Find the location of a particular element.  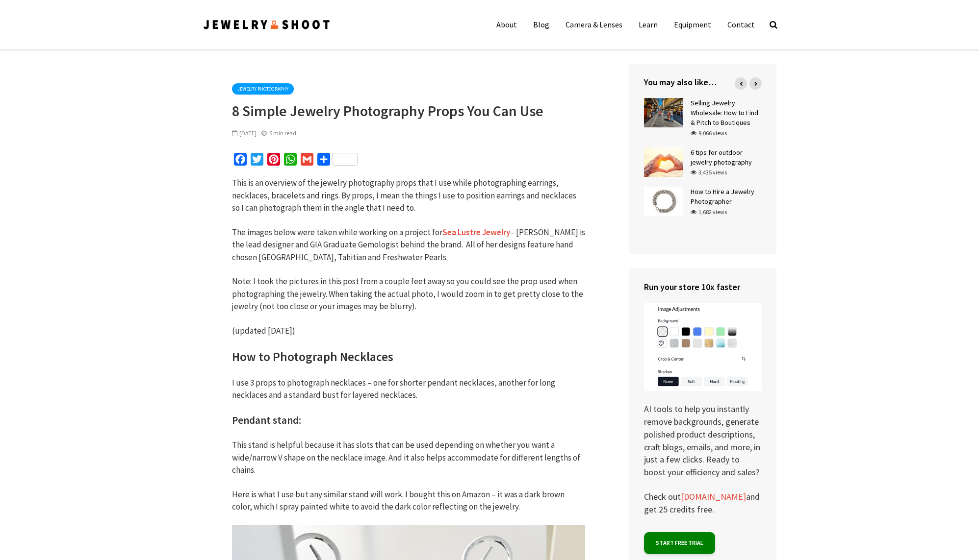

h4: Run your store 10x faster is located at coordinates (703, 286).